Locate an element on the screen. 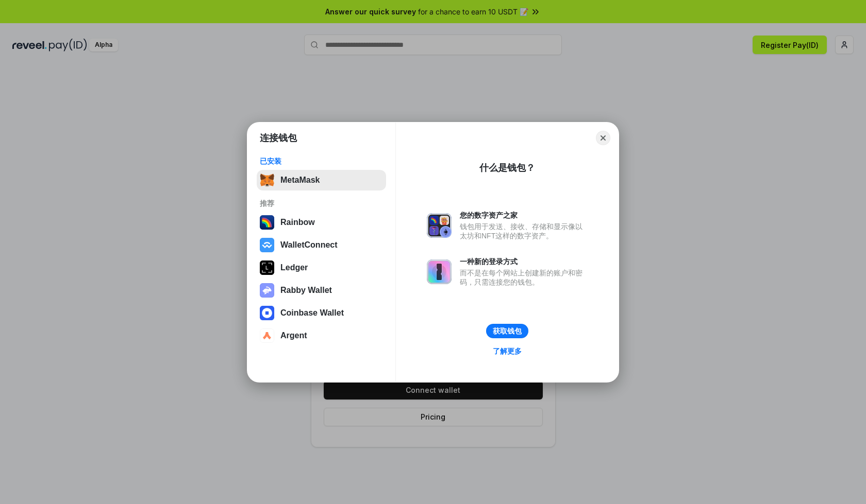  img: svg+xml,%3Csvg%20fill%3D%22none%22%20height%3D%2233%22%20viewBox%3D%220%200%2035%2033%22%20width%... is located at coordinates (267, 181).